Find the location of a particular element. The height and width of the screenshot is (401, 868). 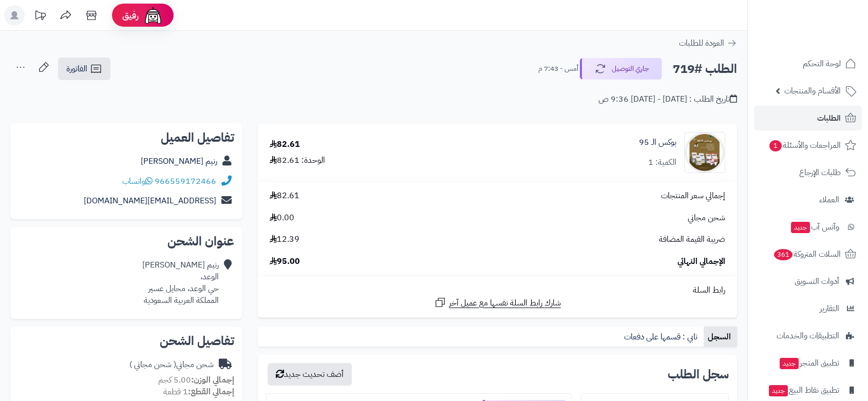

span: إجمالي سعر المنتجات is located at coordinates (693, 195).